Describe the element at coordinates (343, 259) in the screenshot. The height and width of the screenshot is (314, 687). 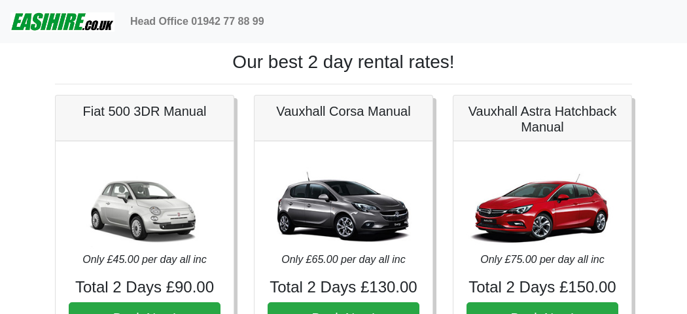
I see `i: Only £65.00 per day all inc` at that location.